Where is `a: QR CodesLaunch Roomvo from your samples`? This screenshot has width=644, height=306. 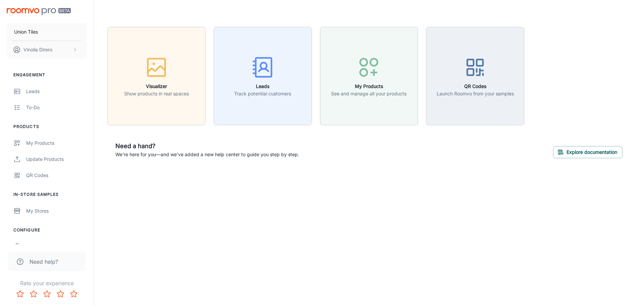 a: QR CodesLaunch Roomvo from your samples is located at coordinates (475, 76).